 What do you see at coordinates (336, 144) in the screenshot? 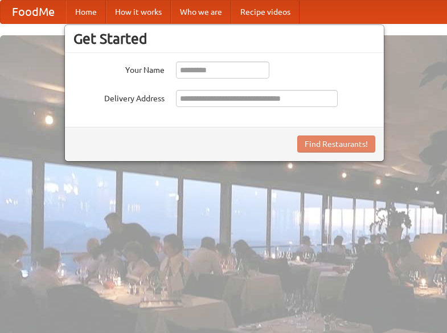
I see `button: Find Restaurants!` at bounding box center [336, 144].